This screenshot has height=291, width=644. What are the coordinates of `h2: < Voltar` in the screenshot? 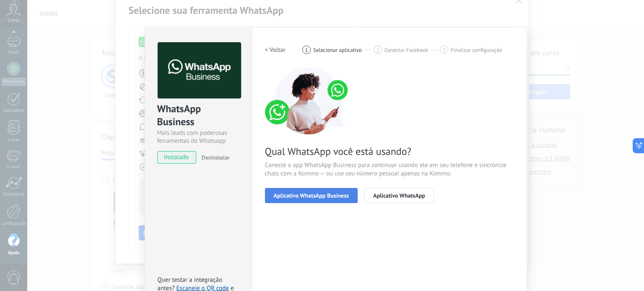 It's located at (275, 50).